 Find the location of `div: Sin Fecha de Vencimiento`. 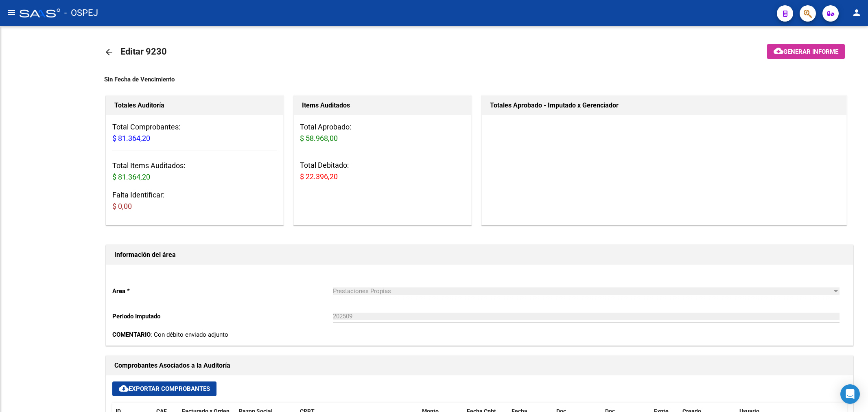

div: Sin Fecha de Vencimiento is located at coordinates (479, 80).